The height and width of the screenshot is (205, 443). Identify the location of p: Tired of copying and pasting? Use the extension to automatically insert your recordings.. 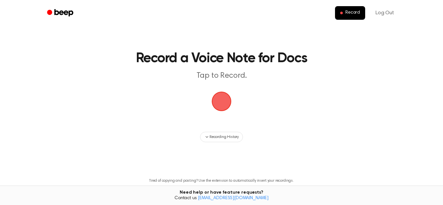
(221, 181).